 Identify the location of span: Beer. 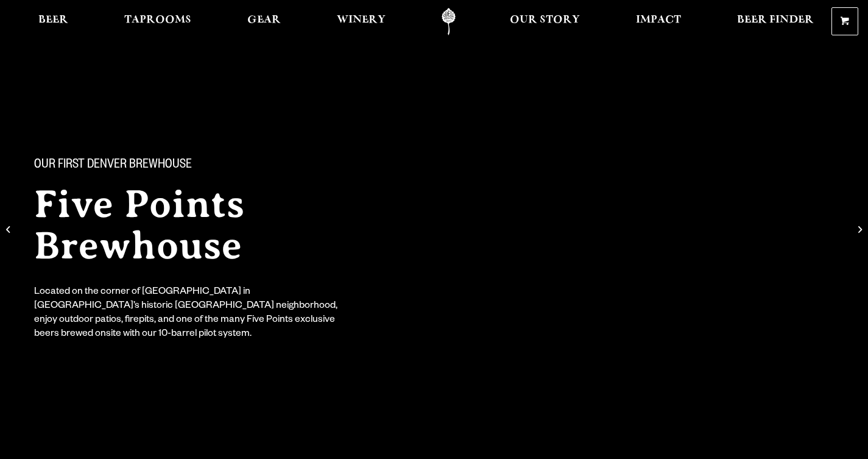
(53, 20).